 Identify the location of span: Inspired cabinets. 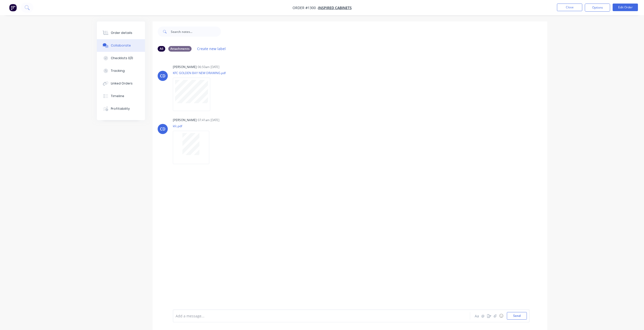
(335, 8).